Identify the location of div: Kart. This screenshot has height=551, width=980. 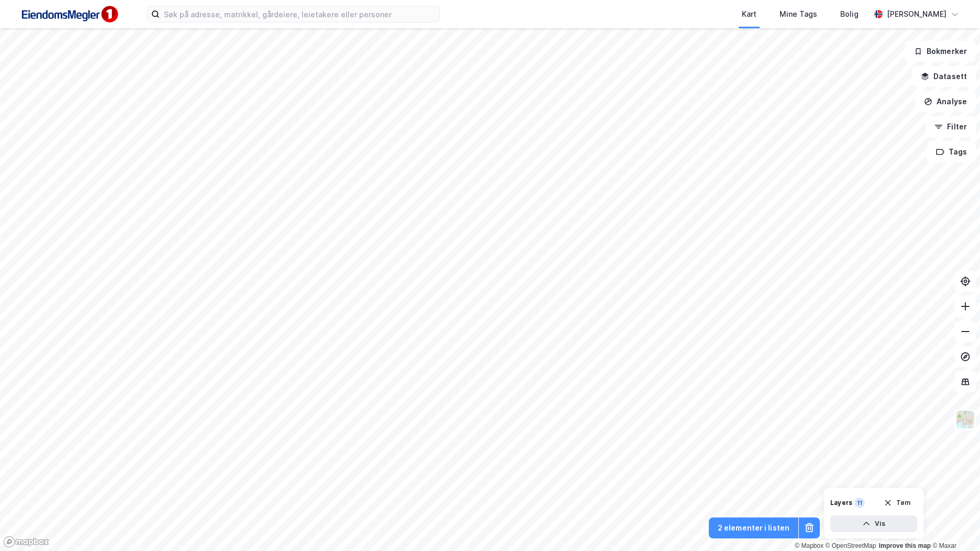
(749, 14).